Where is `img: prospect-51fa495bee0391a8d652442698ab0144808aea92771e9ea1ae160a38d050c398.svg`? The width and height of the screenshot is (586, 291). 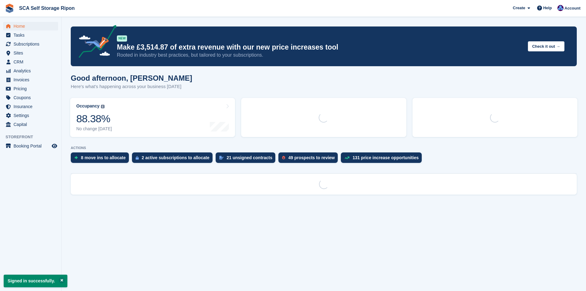
img: prospect-51fa495bee0391a8d652442698ab0144808aea92771e9ea1ae160a38d050c398.svg is located at coordinates (284, 157).